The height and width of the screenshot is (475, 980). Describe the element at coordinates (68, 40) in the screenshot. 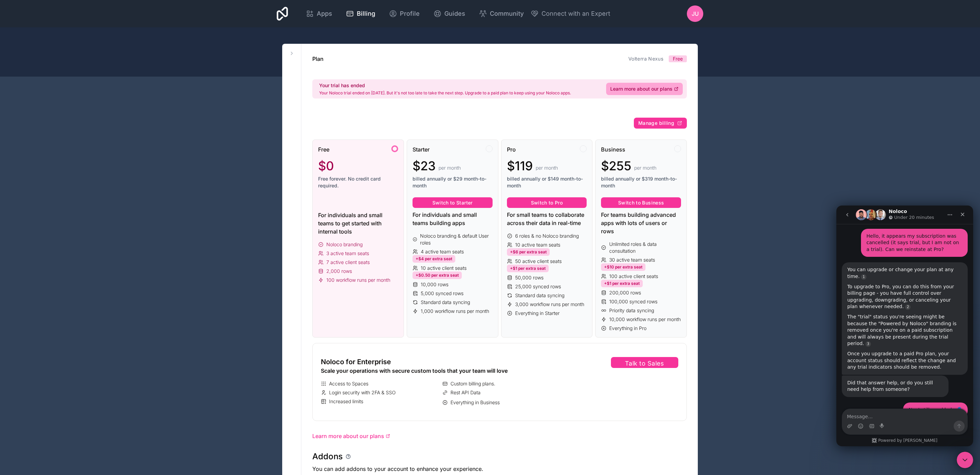

I see `div: Jeramy says…` at that location.